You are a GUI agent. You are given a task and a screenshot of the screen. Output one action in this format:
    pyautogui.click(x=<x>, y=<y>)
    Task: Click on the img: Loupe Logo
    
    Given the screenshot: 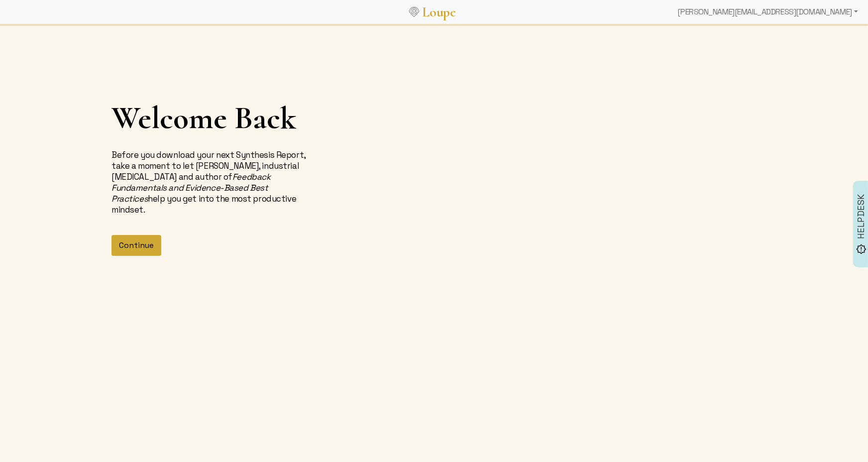 What is the action you would take?
    pyautogui.click(x=414, y=12)
    